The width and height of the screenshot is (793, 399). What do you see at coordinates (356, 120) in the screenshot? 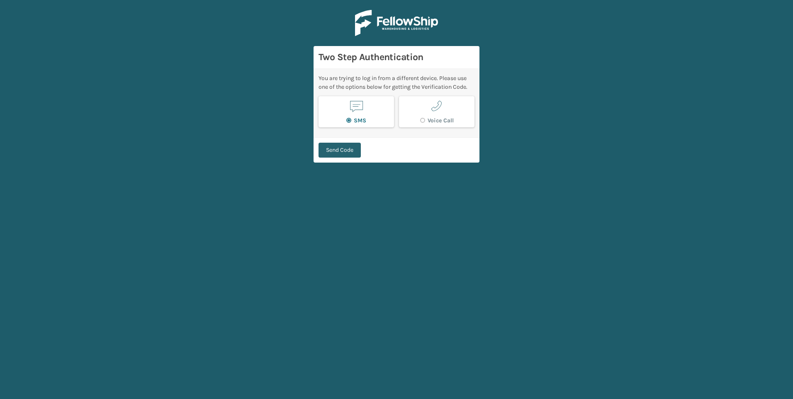
I see `label: SMS` at bounding box center [356, 120].